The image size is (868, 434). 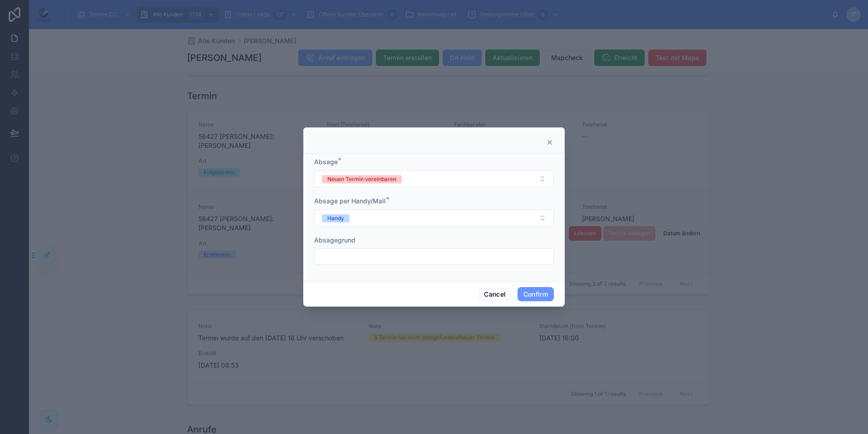 I want to click on span: Absagegrund, so click(x=334, y=240).